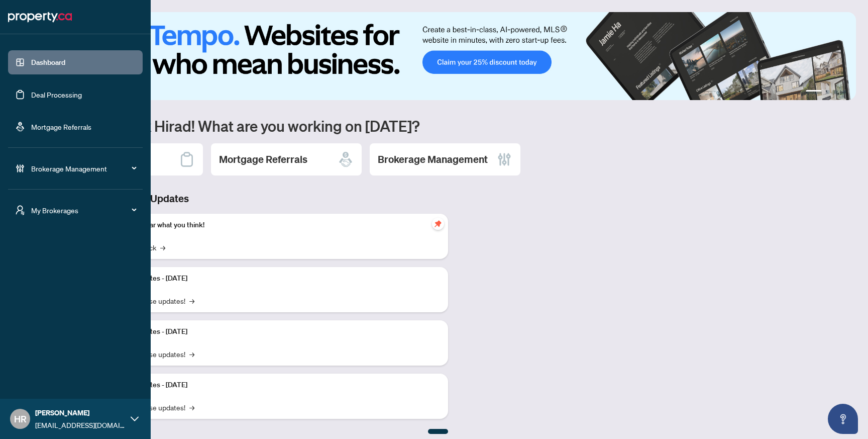 This screenshot has height=439, width=868. What do you see at coordinates (432, 159) in the screenshot?
I see `h2: Brokerage Management` at bounding box center [432, 159].